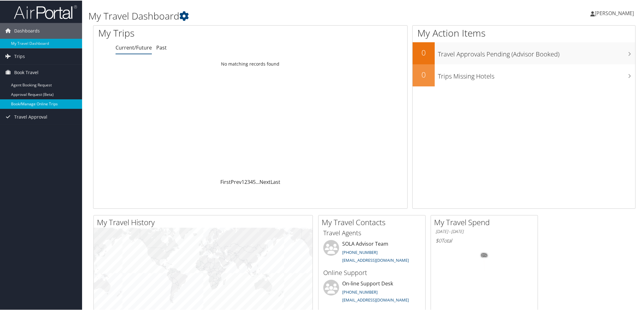 Image resolution: width=644 pixels, height=310 pixels. What do you see at coordinates (254, 181) in the screenshot?
I see `a: 5` at bounding box center [254, 181].